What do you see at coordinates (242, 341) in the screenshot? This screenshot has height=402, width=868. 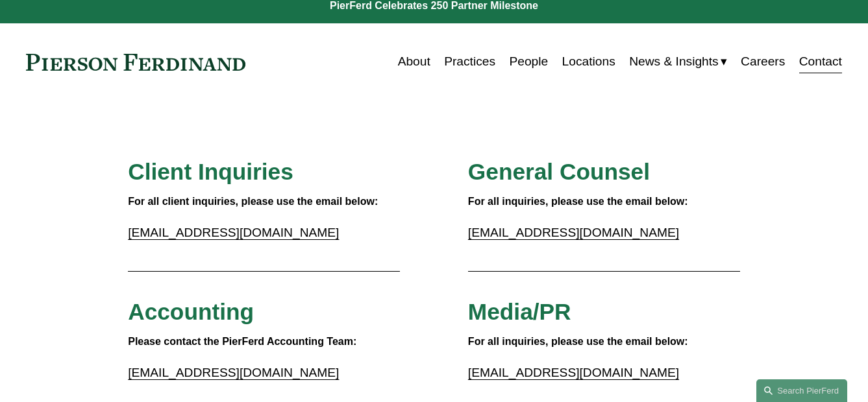 I see `strong: Please contact the PierFerd Accounting Team:` at bounding box center [242, 341].